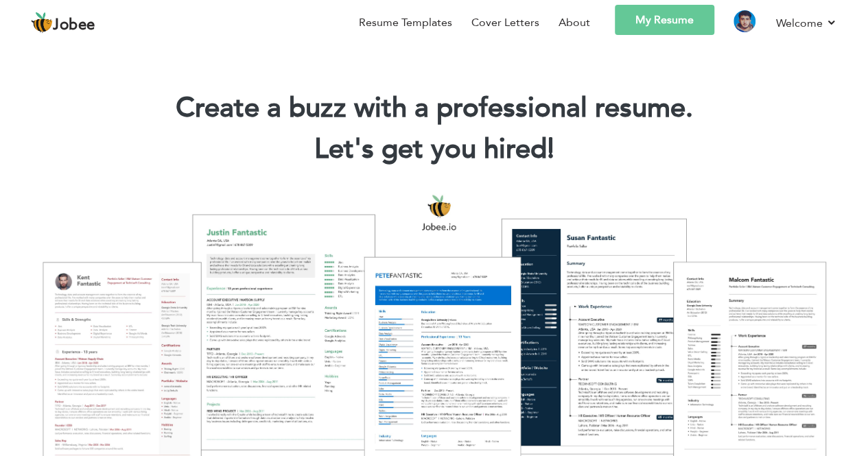 The height and width of the screenshot is (456, 868). Describe the element at coordinates (434, 150) in the screenshot. I see `h2: Let's` at that location.